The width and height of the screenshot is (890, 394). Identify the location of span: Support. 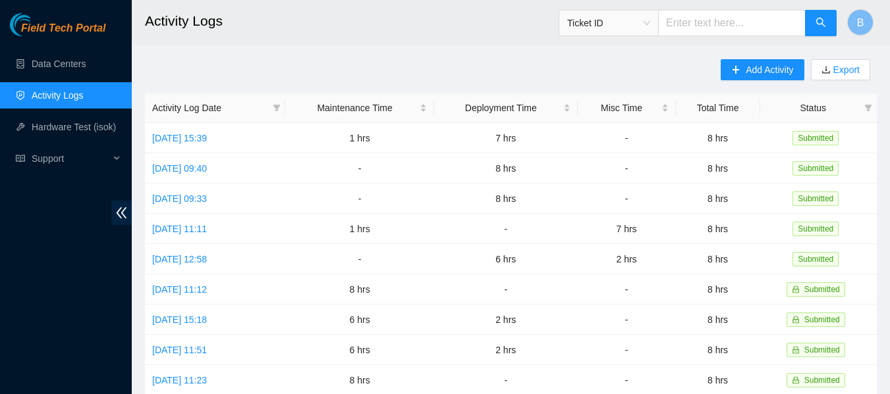
(70, 159).